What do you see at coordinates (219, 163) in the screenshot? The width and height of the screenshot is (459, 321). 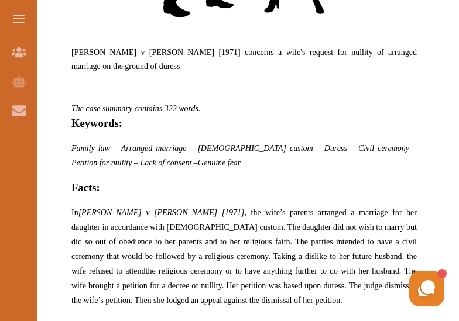 I see `span: Genuine fear` at bounding box center [219, 163].